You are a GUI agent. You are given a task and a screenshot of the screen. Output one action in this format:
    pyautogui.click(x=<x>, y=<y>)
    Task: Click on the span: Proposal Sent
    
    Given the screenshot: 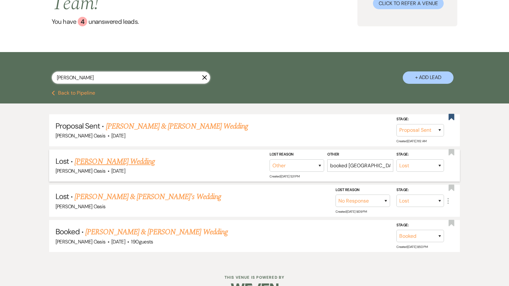 What is the action you would take?
    pyautogui.click(x=78, y=126)
    